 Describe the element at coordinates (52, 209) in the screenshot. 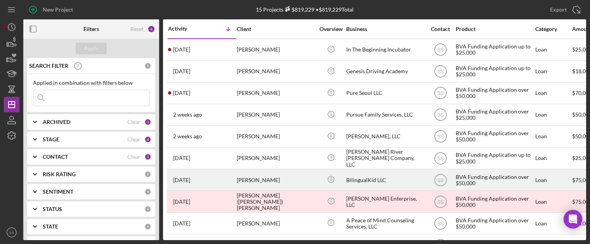

I see `b: STATUS` at that location.